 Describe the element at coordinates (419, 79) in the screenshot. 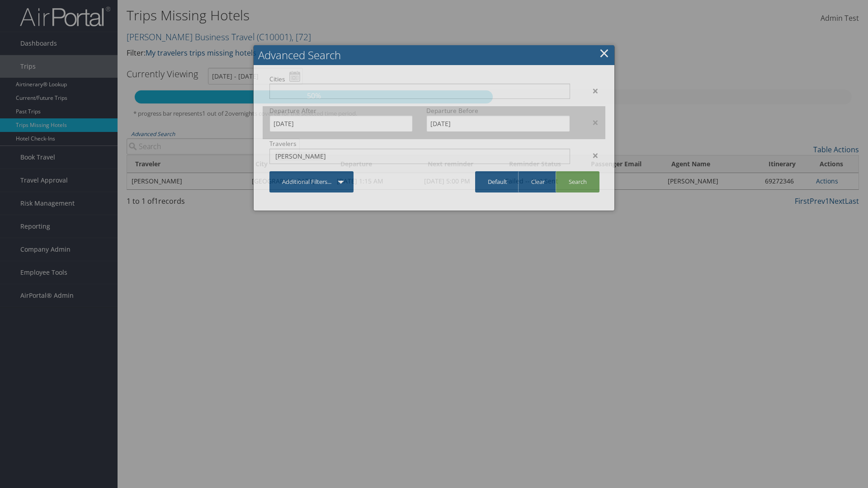

I see `label: Cities` at that location.